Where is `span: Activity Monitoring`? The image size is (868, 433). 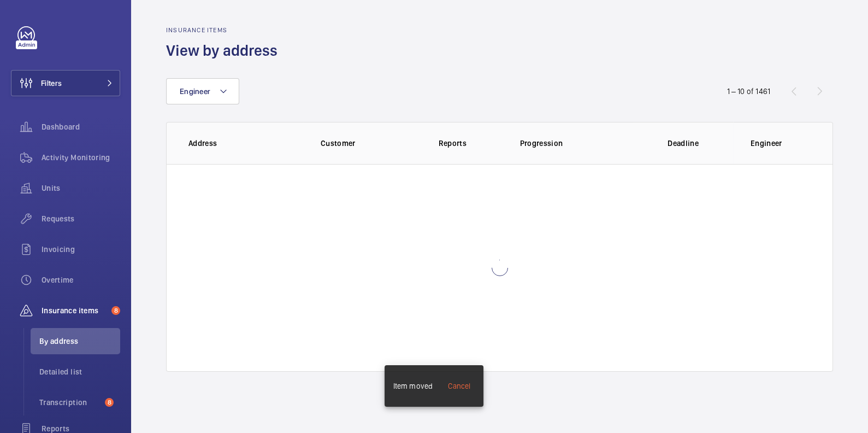
span: Activity Monitoring is located at coordinates (81, 158).